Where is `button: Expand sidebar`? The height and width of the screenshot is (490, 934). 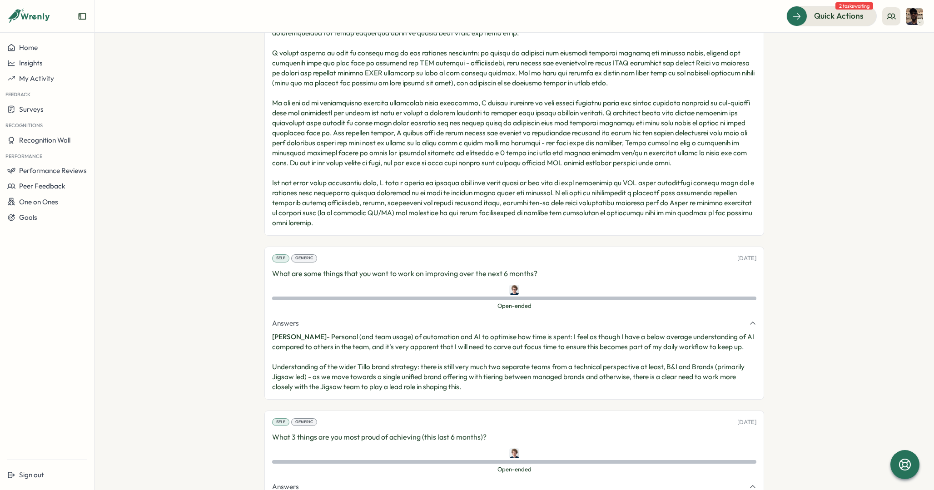 button: Expand sidebar is located at coordinates (82, 16).